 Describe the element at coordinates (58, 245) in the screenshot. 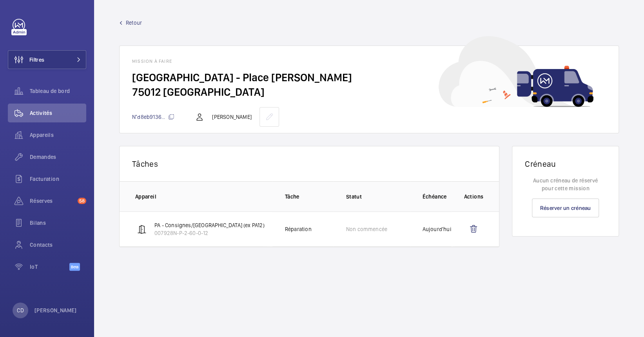

I see `span: Contacts` at that location.